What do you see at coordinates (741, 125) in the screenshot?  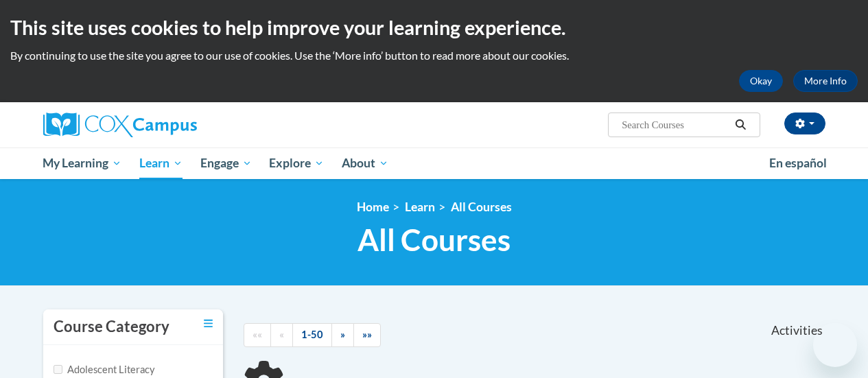 I see `button: Search` at bounding box center [741, 125].